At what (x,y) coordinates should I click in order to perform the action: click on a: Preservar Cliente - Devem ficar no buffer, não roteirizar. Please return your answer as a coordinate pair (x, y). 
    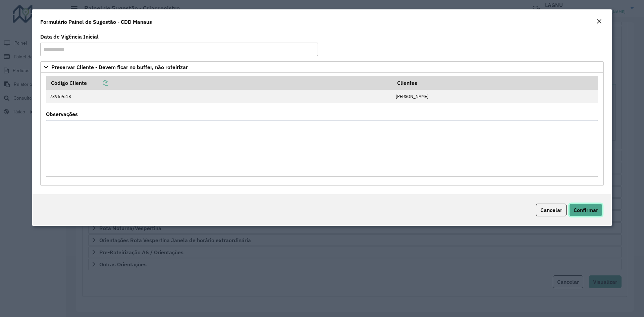
    Looking at the image, I should click on (322, 67).